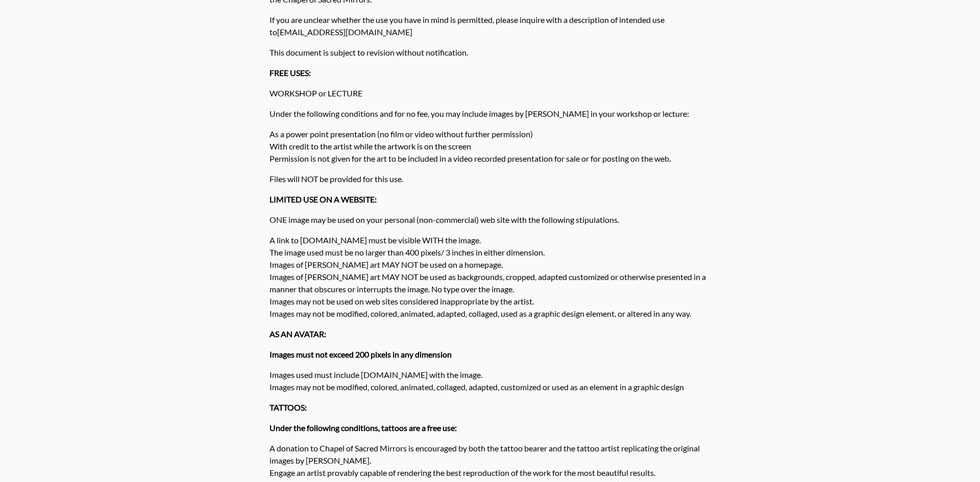 This screenshot has height=482, width=980. Describe the element at coordinates (490, 220) in the screenshot. I see `p: ONE image may be used on your personal (non-commercial) web site with the following stipulations.` at that location.